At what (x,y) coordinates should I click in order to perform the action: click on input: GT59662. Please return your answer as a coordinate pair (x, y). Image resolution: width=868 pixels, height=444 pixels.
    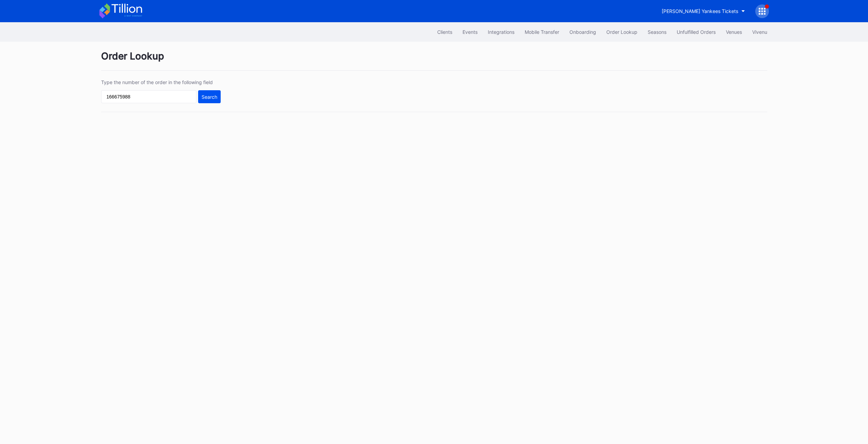
    Looking at the image, I should click on (149, 97).